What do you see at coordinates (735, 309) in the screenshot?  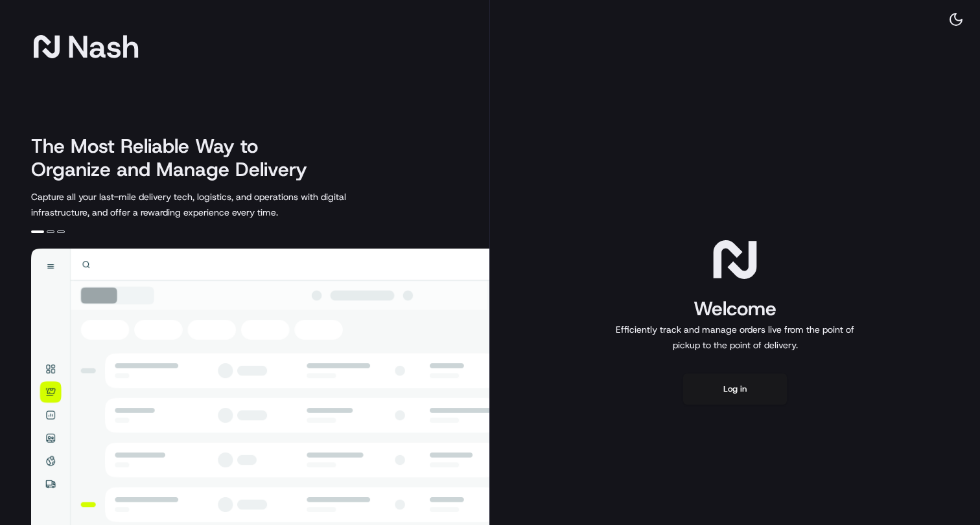 I see `h1: Welcome` at bounding box center [735, 309].